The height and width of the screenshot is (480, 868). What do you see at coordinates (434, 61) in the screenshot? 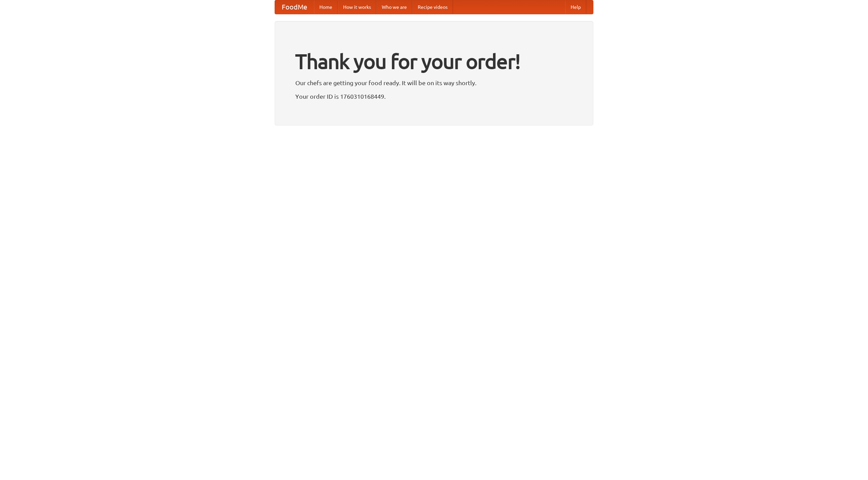
I see `h1: Thank you for your order!` at bounding box center [434, 61].